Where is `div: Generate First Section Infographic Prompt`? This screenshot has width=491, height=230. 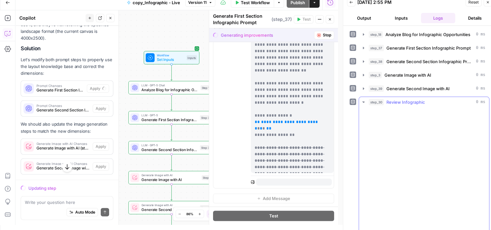
div: Generate First Section Infographic Prompt is located at coordinates (252, 19).